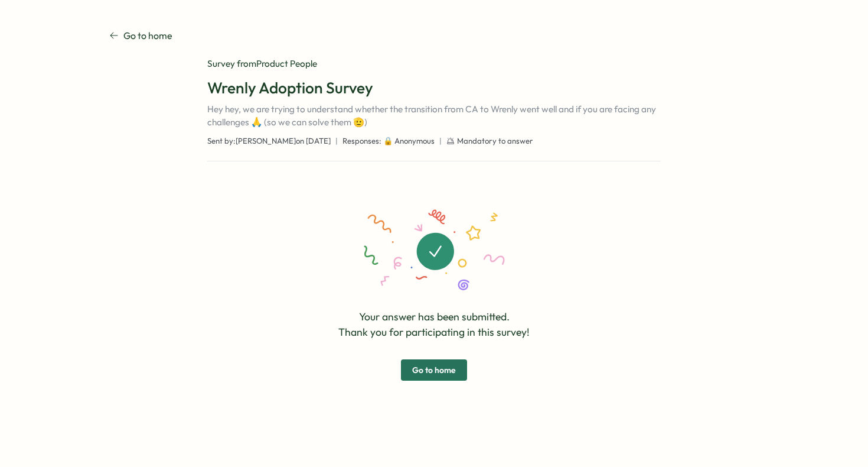 The width and height of the screenshot is (868, 467). What do you see at coordinates (388, 141) in the screenshot?
I see `span: Responses: 🔒 Anonymous` at bounding box center [388, 141].